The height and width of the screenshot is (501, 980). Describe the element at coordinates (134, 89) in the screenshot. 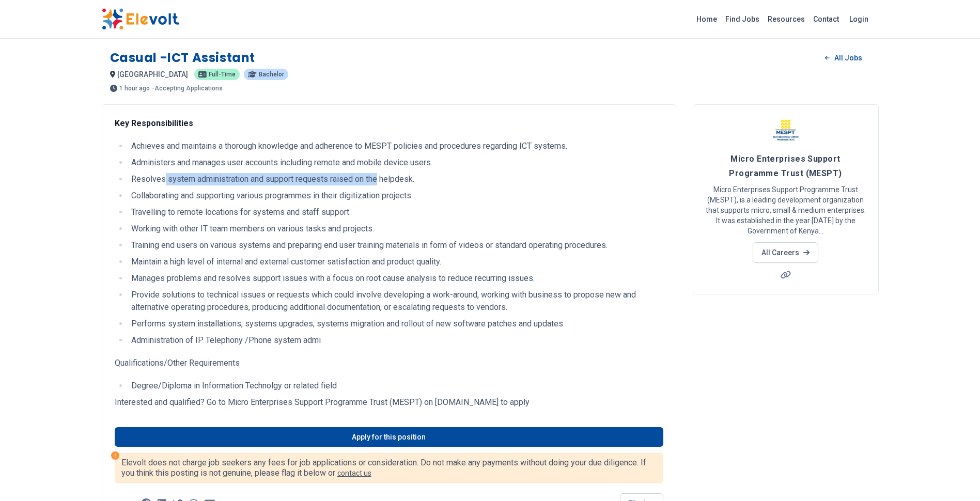

I see `span: 1 hour ago` at that location.